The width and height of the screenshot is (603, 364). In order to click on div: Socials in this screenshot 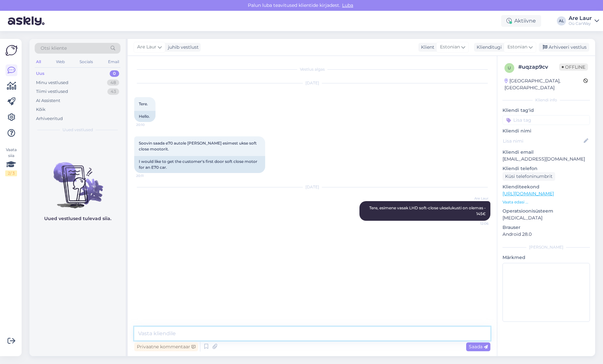, I will do `click(86, 62)`.